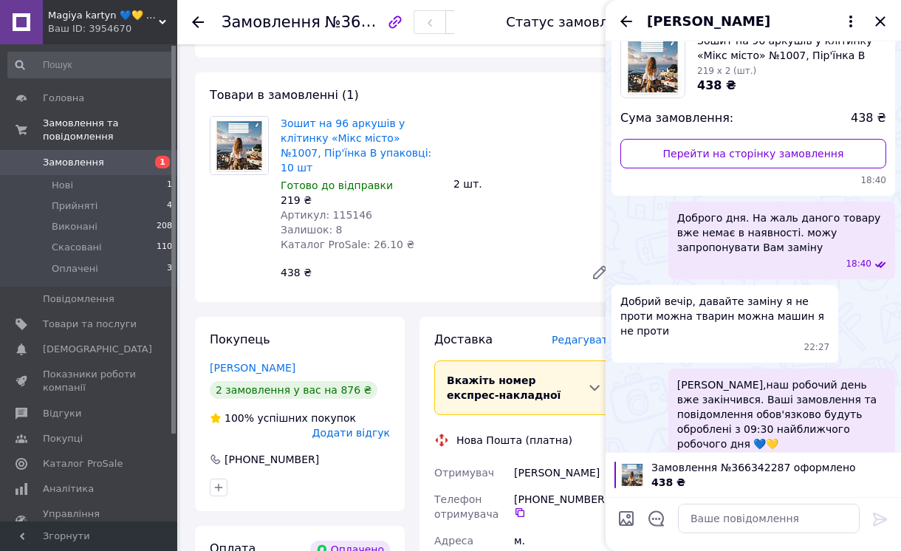  What do you see at coordinates (724, 316) in the screenshot?
I see `span: Добрий вечір, давайте заміну я не проти можна тварин можна машин я не проти` at bounding box center [724, 316].